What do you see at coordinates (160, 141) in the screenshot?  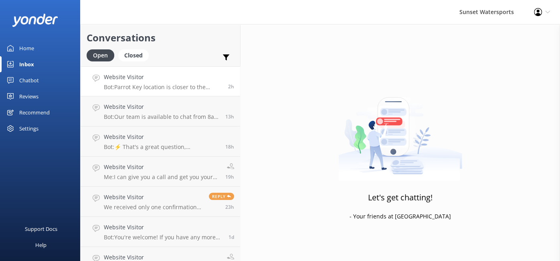 I see `a: Website VisitorBot:⚡ That's a great question, unfortunately I do not know the answer. I'm going t...` at bounding box center [160, 141].